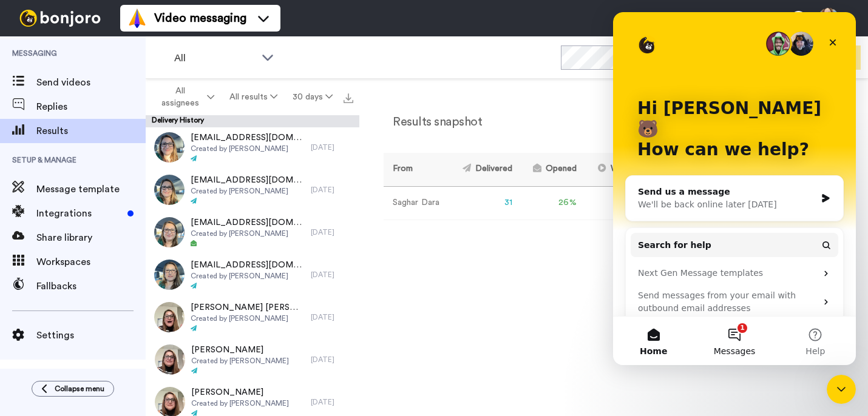  What do you see at coordinates (62, 233) in the screenshot?
I see `span: Search for help` at bounding box center [62, 233].